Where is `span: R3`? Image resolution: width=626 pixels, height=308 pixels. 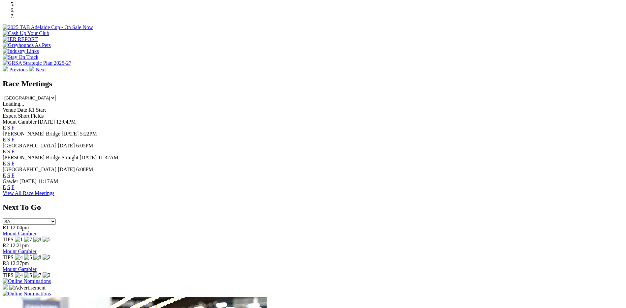
span: R3 is located at coordinates (6, 263).